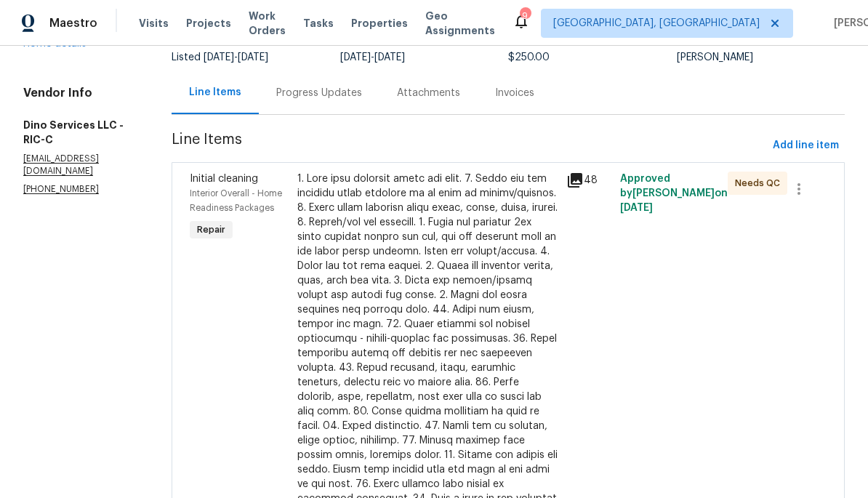  Describe the element at coordinates (235, 200) in the screenshot. I see `span: Interior Overall - Home Readiness Packages` at that location.